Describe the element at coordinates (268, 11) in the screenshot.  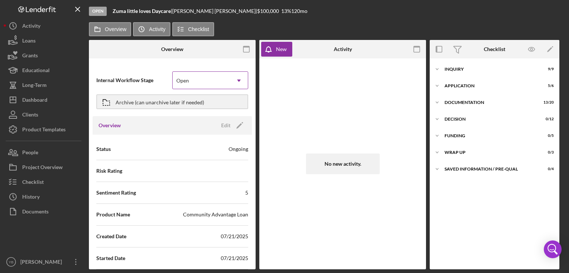
I see `span: $100,000` at that location.